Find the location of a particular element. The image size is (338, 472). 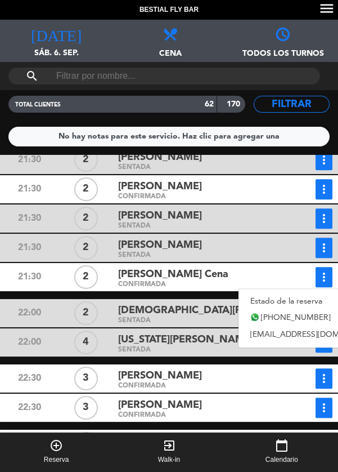

div: No hay notas para este servicio. Haz clic para agregar una is located at coordinates (169, 136).